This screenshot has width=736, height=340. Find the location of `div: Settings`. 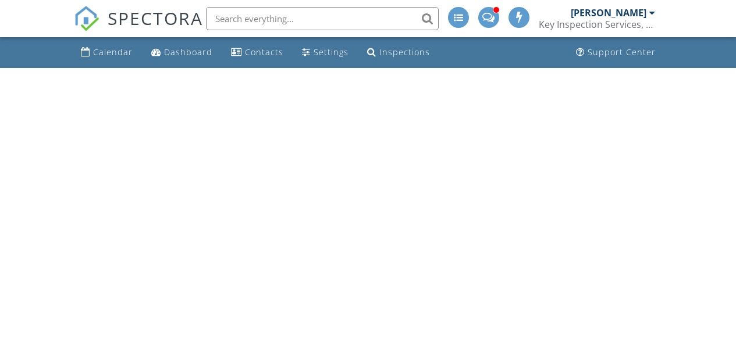

div: Settings is located at coordinates (331, 52).